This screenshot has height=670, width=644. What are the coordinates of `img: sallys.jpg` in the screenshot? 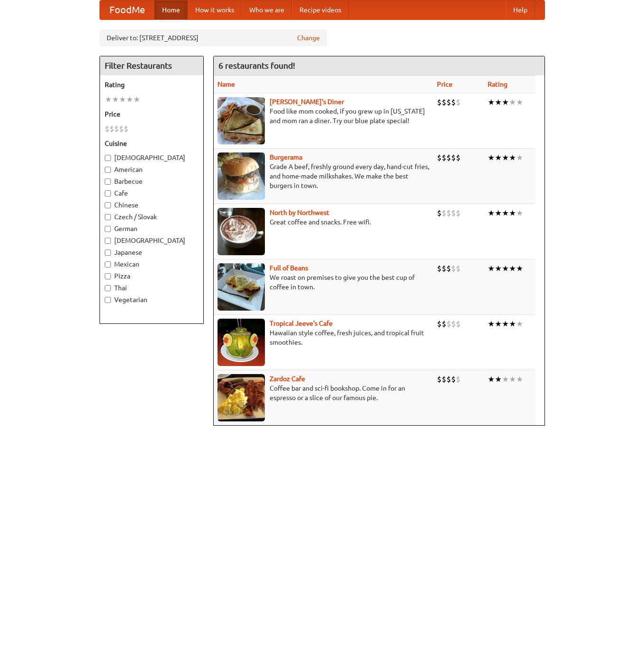 It's located at (241, 121).